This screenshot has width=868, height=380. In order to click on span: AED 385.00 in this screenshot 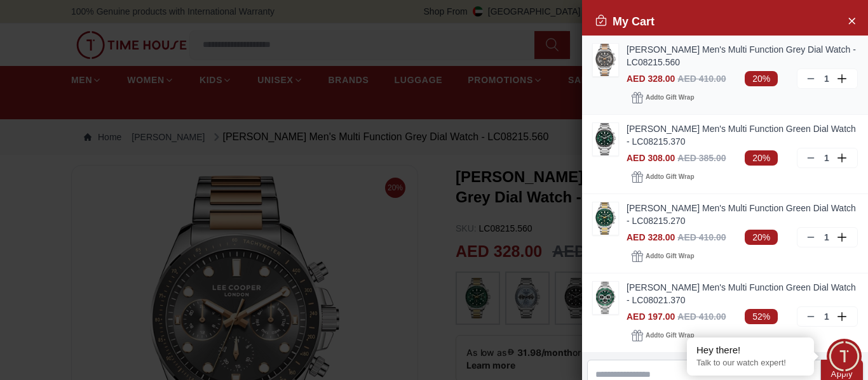, I will do `click(702, 158)`.